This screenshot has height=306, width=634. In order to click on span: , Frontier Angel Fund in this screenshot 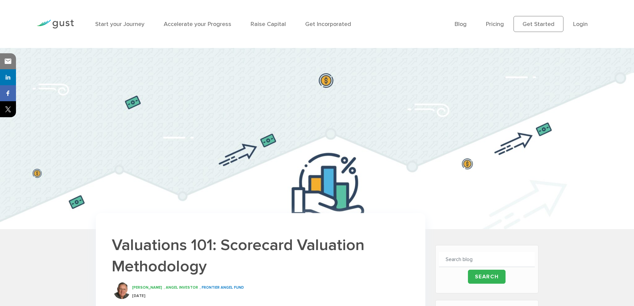, I will do `click(222, 287)`.